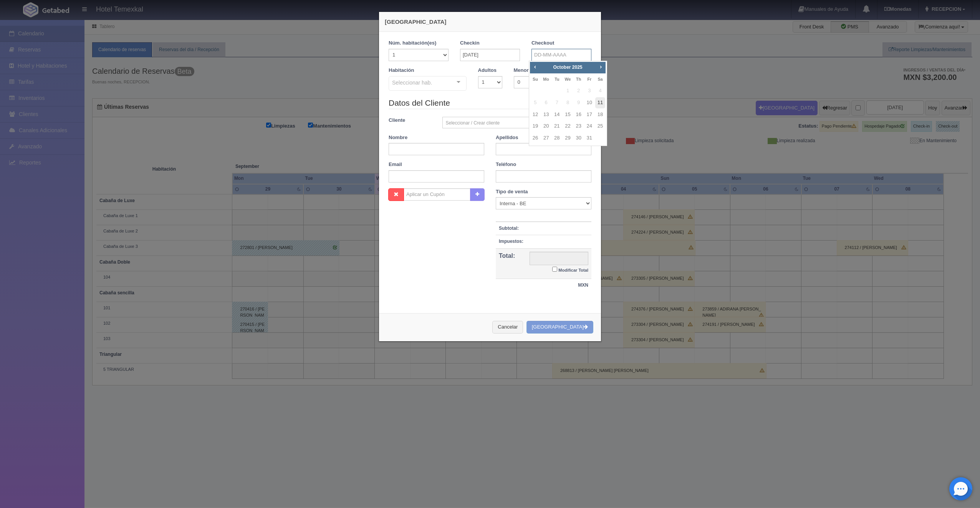  What do you see at coordinates (579, 103) in the screenshot?
I see `span: 9` at bounding box center [579, 103].